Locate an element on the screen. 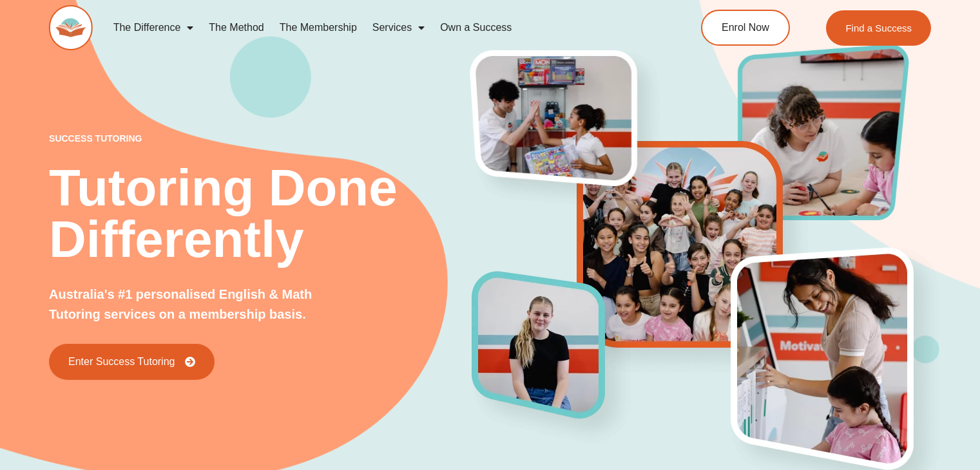 Image resolution: width=980 pixels, height=470 pixels. span: Enrol Now is located at coordinates (746, 28).